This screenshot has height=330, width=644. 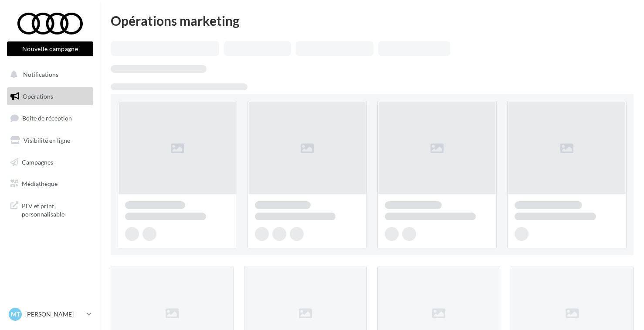 I want to click on button: Nouvelle campagne, so click(x=50, y=49).